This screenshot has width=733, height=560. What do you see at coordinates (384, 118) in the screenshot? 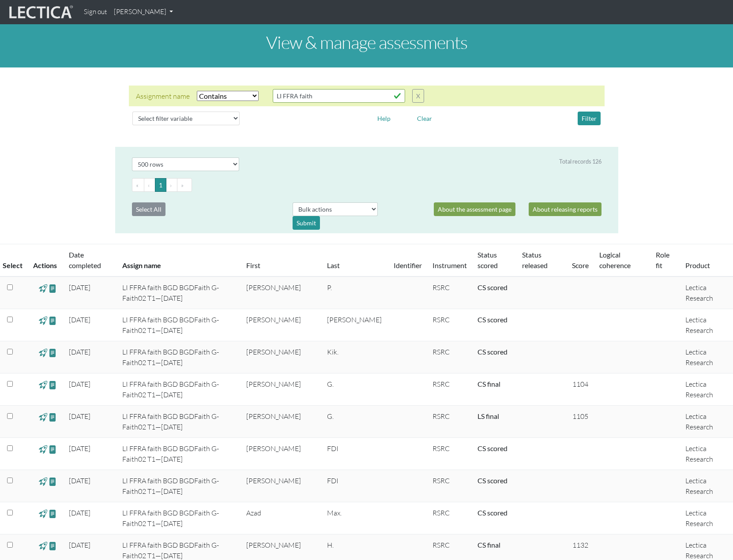
I see `a: Help` at bounding box center [384, 118].